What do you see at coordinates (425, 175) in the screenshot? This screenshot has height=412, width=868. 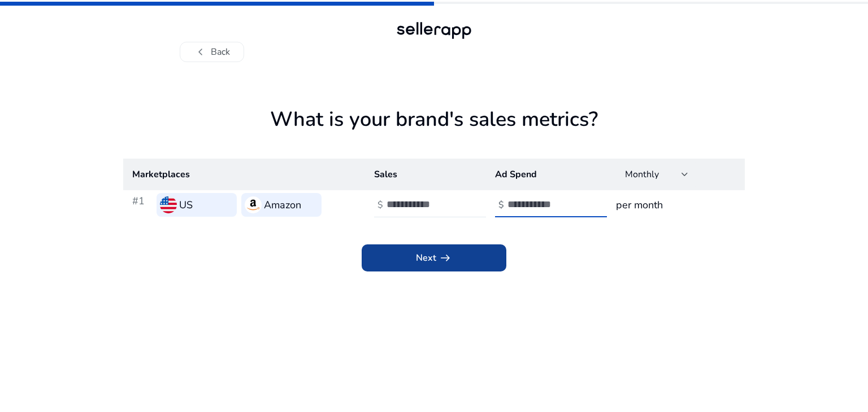 I see `th: Sales` at bounding box center [425, 175].